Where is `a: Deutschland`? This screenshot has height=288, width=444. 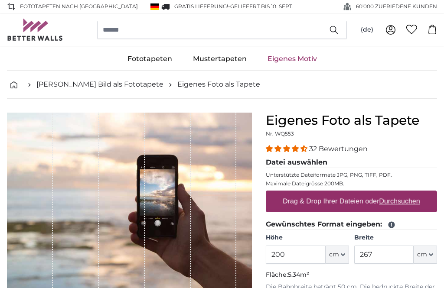 a: Deutschland is located at coordinates (155, 6).